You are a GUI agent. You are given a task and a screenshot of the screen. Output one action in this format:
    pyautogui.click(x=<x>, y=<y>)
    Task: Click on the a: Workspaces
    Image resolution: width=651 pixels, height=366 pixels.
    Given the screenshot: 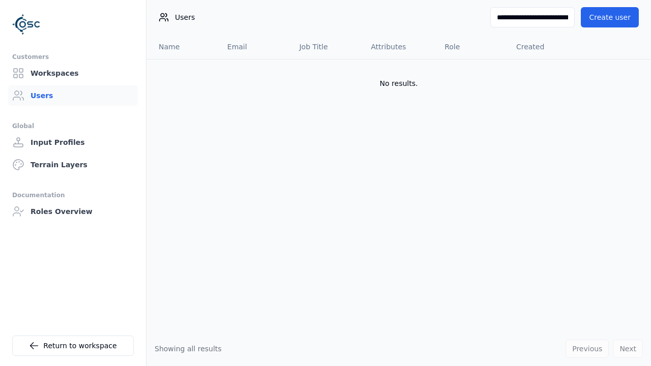 What is the action you would take?
    pyautogui.click(x=73, y=73)
    